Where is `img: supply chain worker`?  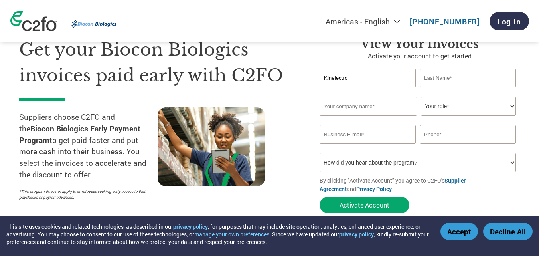 img: supply chain worker is located at coordinates (211, 146).